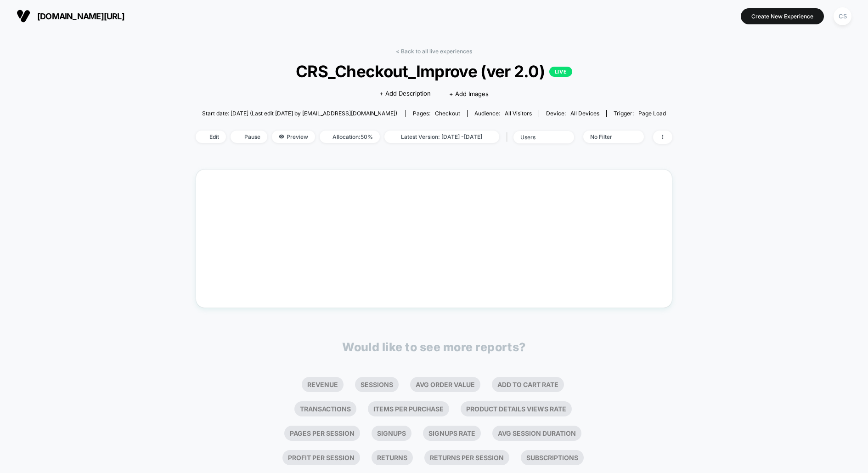  What do you see at coordinates (539, 137) in the screenshot?
I see `div: users` at bounding box center [539, 137].